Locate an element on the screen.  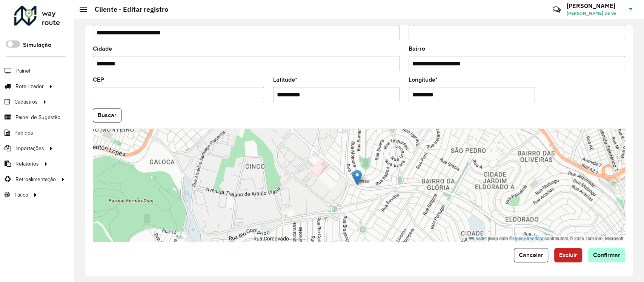
div: Map data © contributors,© 2025 TomTom, Microsoft is located at coordinates (546, 238).